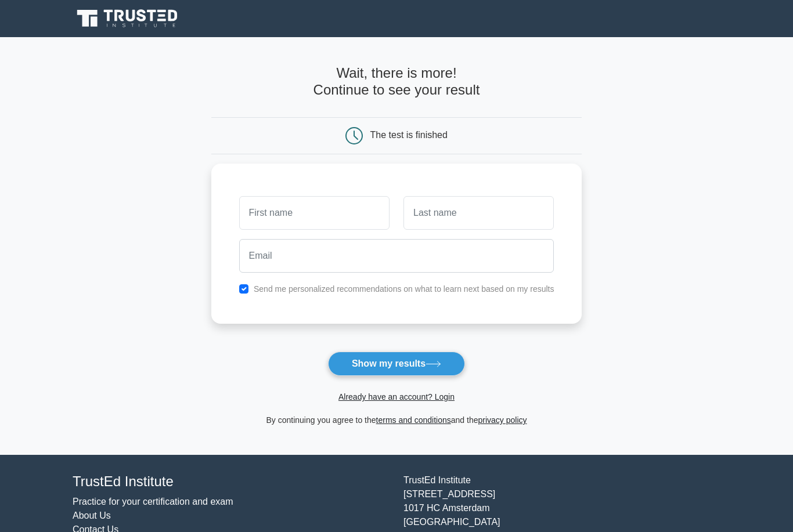  Describe the element at coordinates (409, 135) in the screenshot. I see `div: The test is finished` at that location.